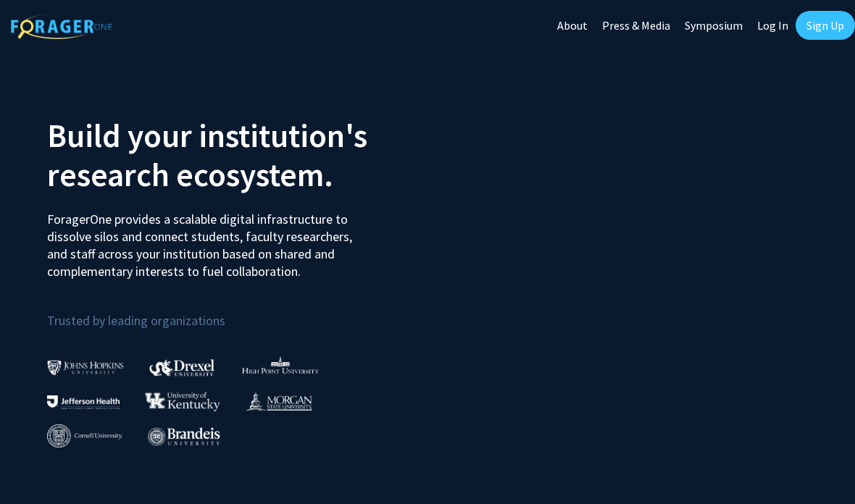 Image resolution: width=855 pixels, height=504 pixels. Describe the element at coordinates (183, 401) in the screenshot. I see `img: University of Kentucky` at that location.